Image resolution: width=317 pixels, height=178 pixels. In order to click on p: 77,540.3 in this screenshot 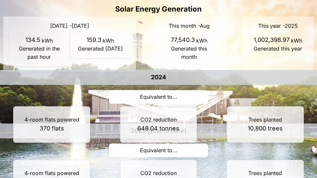, I will do `click(183, 40)`.